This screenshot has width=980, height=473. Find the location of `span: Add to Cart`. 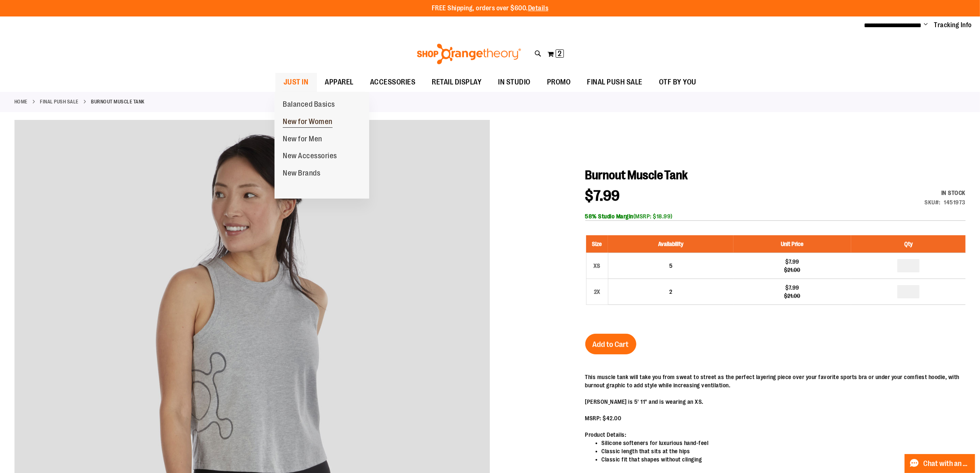

span: Add to Cart is located at coordinates (610, 344).